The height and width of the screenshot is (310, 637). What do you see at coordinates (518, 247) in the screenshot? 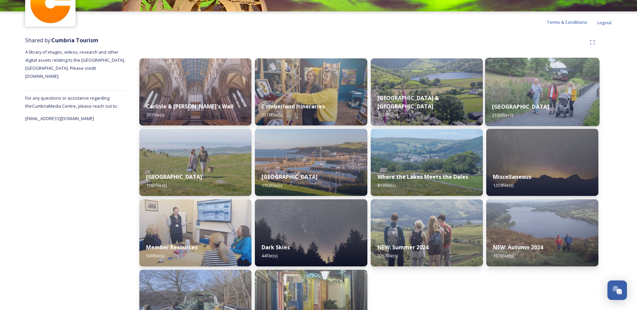
I see `strong: NEW: Autumn 2024` at bounding box center [518, 247].